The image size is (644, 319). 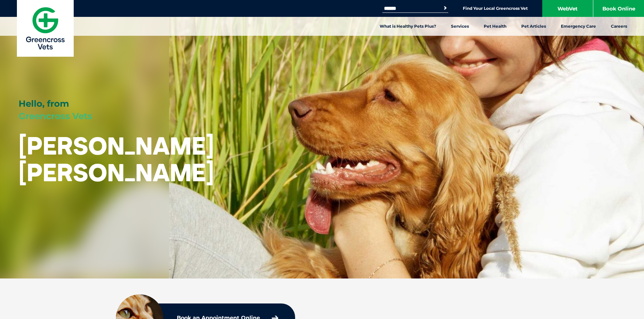 What do you see at coordinates (56, 117) in the screenshot?
I see `span: Greencross Vets` at bounding box center [56, 117].